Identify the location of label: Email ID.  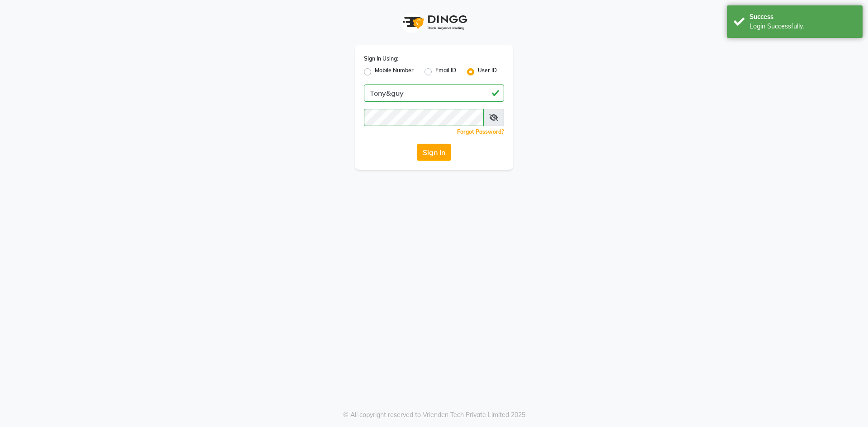
(446, 72).